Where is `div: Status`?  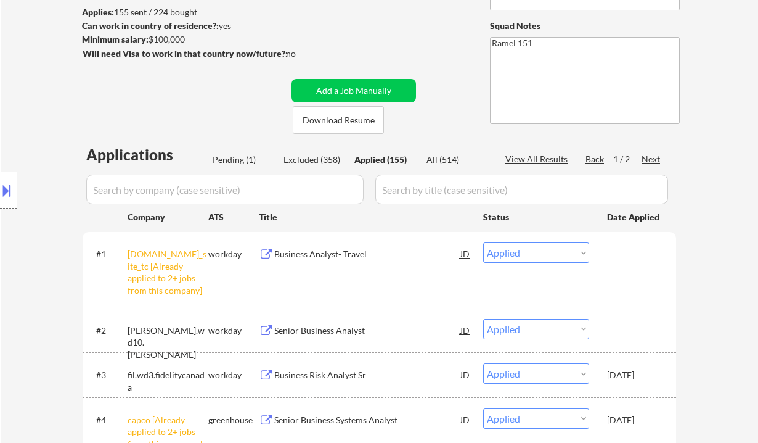 div: Status is located at coordinates (536, 216).